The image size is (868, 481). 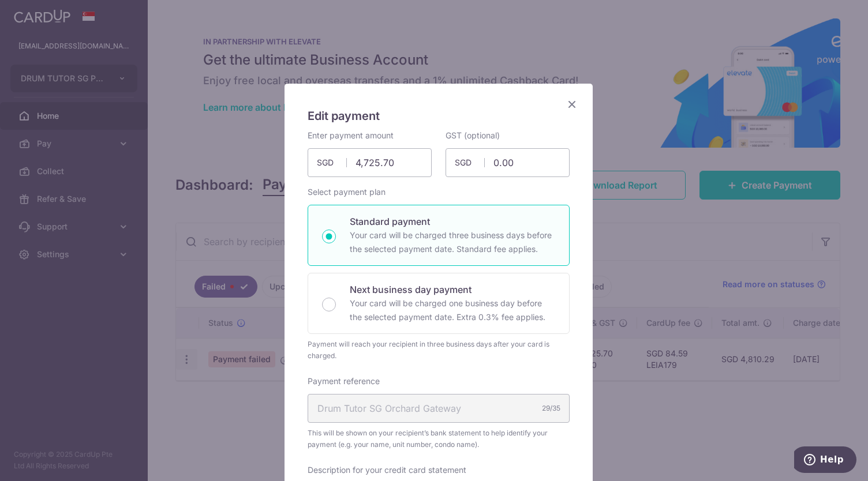 I want to click on span: This will be shown on your recipient’s bank statement to help identify your payment (e.g. your na..., so click(x=438, y=439).